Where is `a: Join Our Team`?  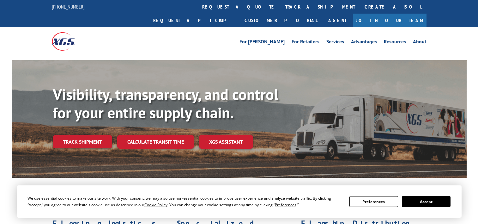 a: Join Our Team is located at coordinates (390, 20).